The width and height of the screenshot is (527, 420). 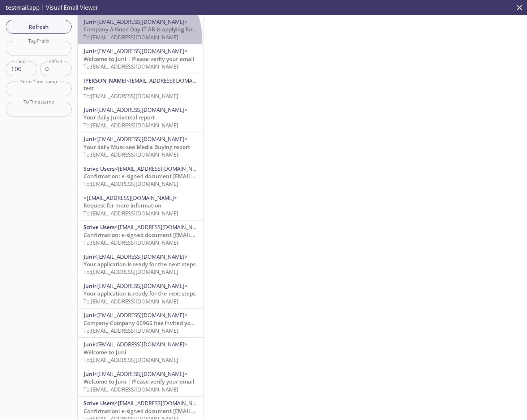 I want to click on span: Your daily Juniversal report, so click(x=119, y=117).